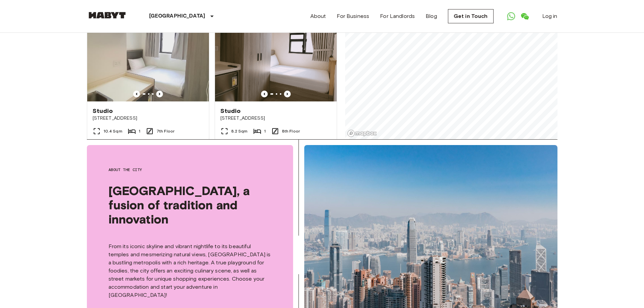 This screenshot has width=644, height=308. Describe the element at coordinates (239, 131) in the screenshot. I see `span: 8.2 Sqm` at that location.